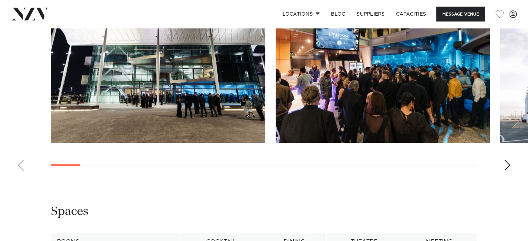 Image resolution: width=528 pixels, height=241 pixels. What do you see at coordinates (30, 14) in the screenshot?
I see `img: nzv-logo.png` at bounding box center [30, 14].